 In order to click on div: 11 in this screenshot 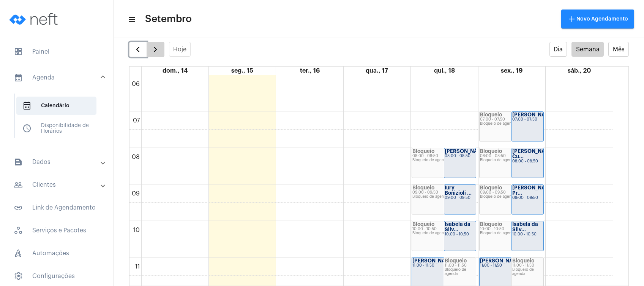, I will do `click(137, 267)`.